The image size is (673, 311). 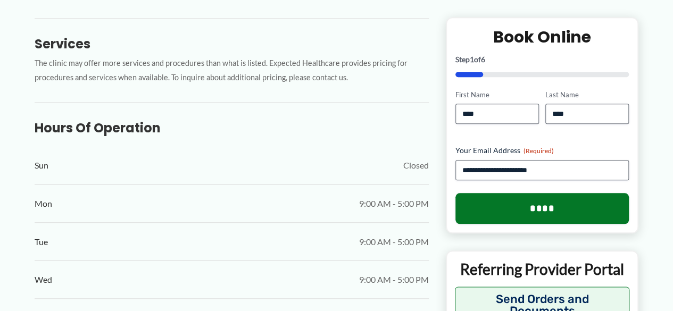 I want to click on span: Mon, so click(x=43, y=204).